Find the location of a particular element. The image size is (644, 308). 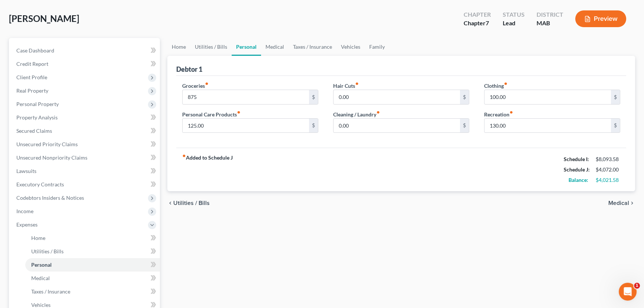

span: Case Dashboard is located at coordinates (35, 50).